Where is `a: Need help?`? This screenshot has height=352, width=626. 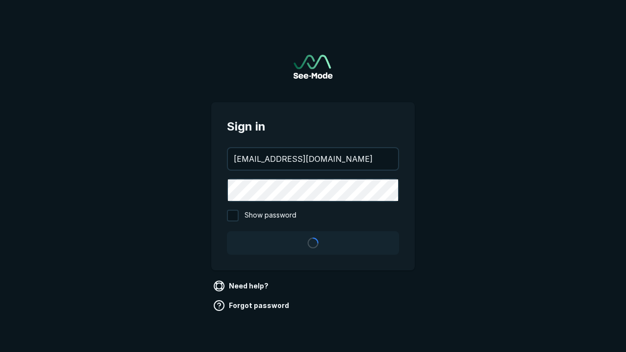 a: Need help? is located at coordinates (242, 286).